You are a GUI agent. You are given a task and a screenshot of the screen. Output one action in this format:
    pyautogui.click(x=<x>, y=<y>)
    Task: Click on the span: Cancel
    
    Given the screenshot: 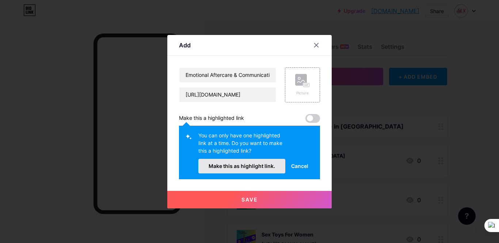 What is the action you would take?
    pyautogui.click(x=299, y=166)
    